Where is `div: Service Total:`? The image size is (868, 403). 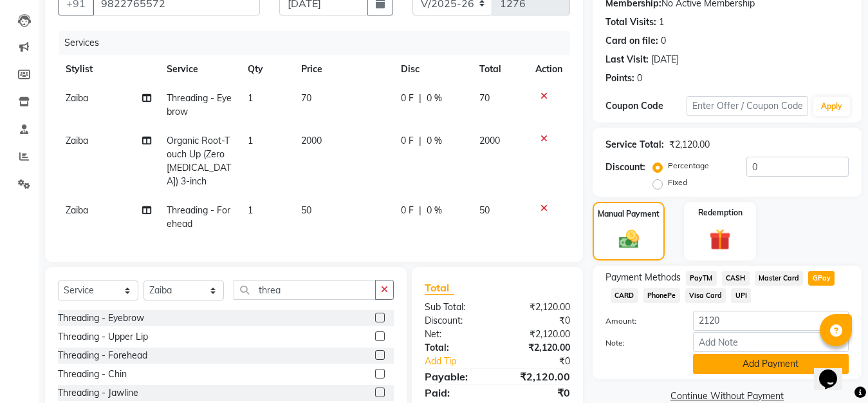
div: Service Total: is located at coordinates (635, 144).